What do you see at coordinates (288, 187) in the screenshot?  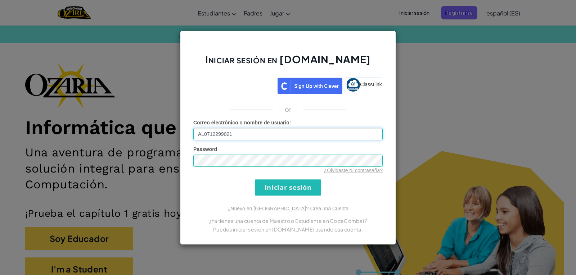 I see `input: Iniciar sesión` at bounding box center [288, 187].